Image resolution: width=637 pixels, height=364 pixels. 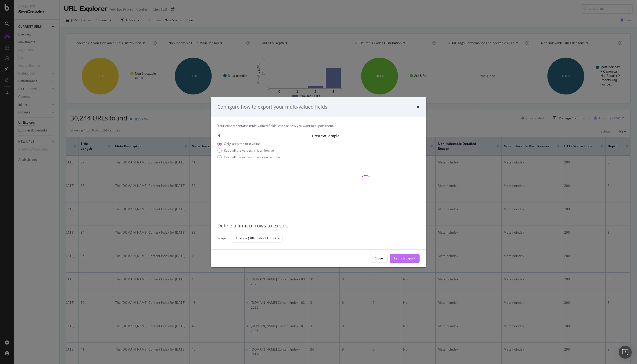 What do you see at coordinates (249, 150) in the screenshot?
I see `div: Keep all the values, in json format` at bounding box center [249, 150].